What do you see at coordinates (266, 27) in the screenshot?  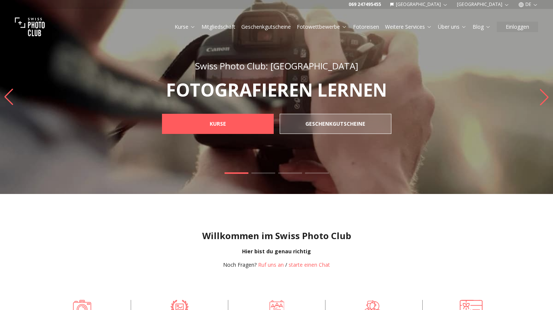 I see `button: Geschenkgutscheine` at bounding box center [266, 27].